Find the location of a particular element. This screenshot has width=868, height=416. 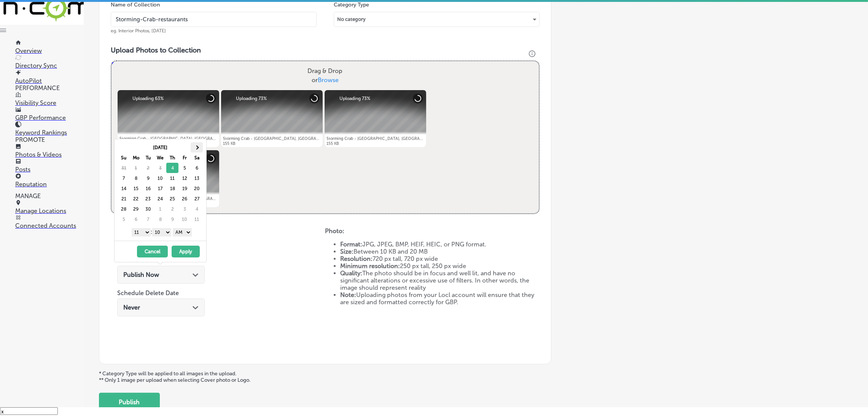

td: 12 is located at coordinates (184, 178).